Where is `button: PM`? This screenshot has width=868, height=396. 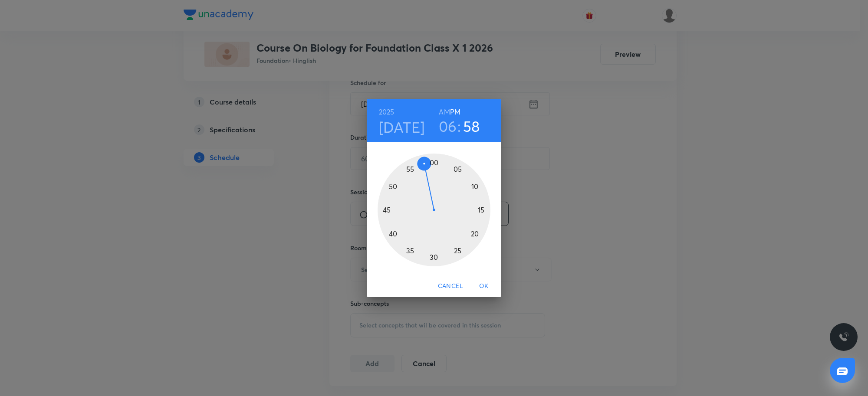
button: PM is located at coordinates (455, 112).